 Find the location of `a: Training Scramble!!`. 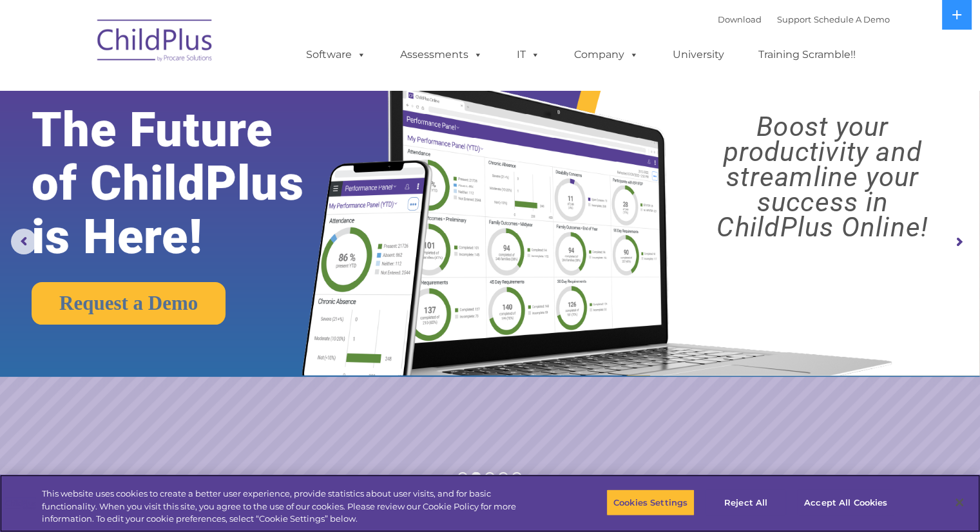

a: Training Scramble!! is located at coordinates (806, 55).